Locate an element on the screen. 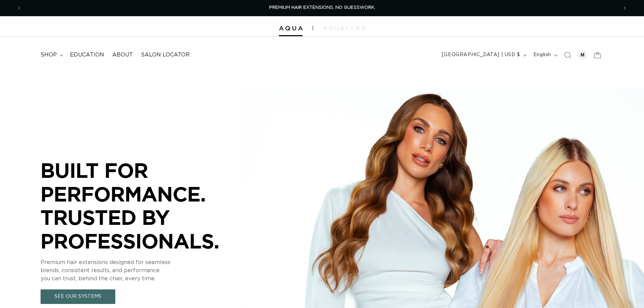  button: English is located at coordinates (545, 55).